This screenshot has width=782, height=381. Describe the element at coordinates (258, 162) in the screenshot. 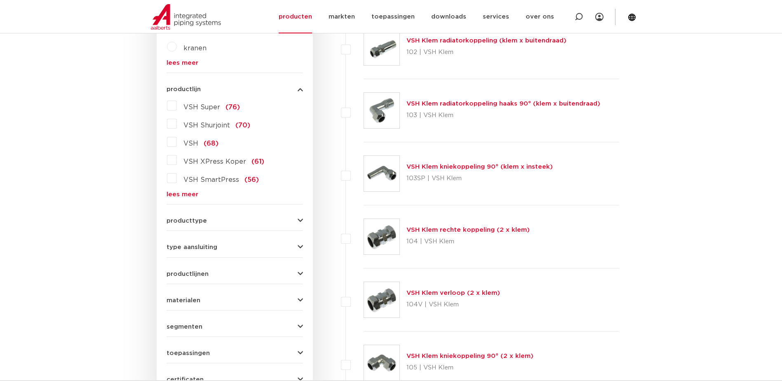

I see `span: (61)` at that location.